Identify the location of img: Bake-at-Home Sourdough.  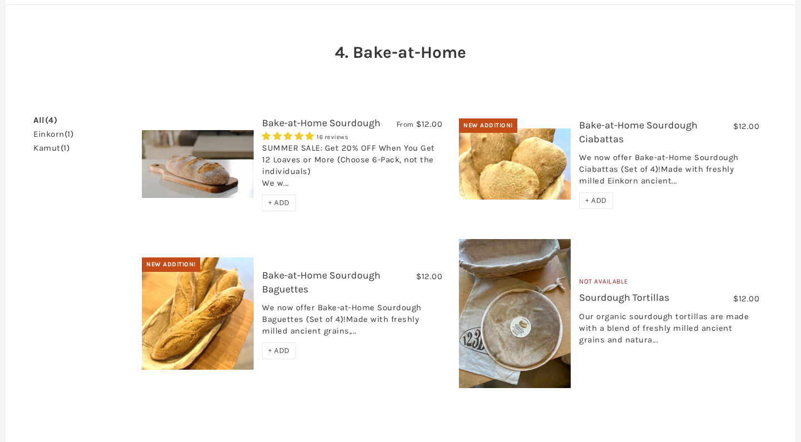
(198, 164).